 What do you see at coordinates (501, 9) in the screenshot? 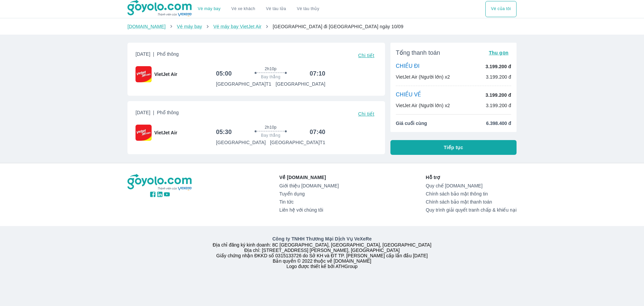
I see `button: Vé của tôi` at bounding box center [501, 9].